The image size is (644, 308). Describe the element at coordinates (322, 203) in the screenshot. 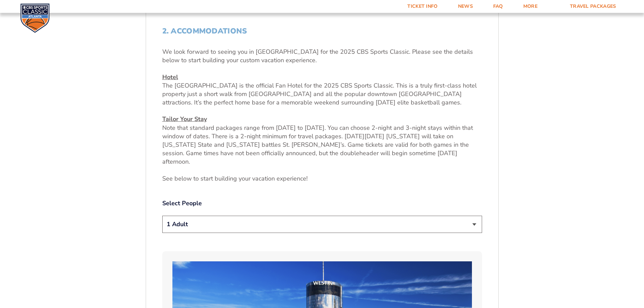

I see `label: Select People` at that location.